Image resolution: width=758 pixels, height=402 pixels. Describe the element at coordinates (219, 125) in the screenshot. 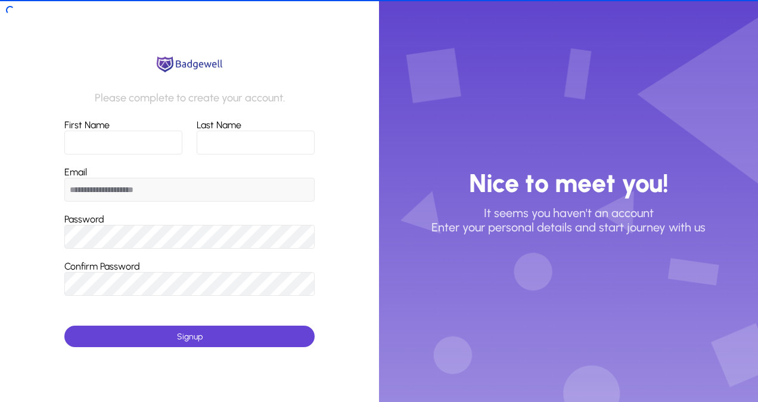

I see `label: Last Name` at that location.